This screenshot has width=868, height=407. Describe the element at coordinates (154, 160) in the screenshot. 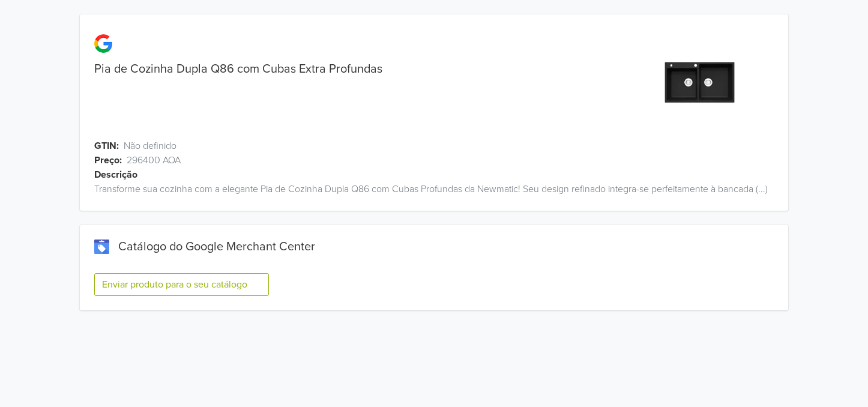

I see `span: 296400 AOA` at that location.